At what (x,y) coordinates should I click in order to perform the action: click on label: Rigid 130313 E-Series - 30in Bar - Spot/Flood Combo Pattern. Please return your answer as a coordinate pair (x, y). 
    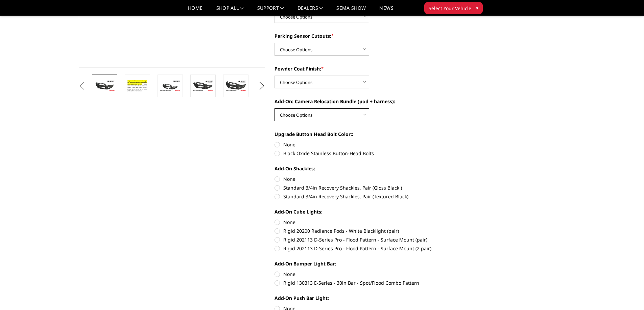
    Looking at the image, I should click on (368, 283).